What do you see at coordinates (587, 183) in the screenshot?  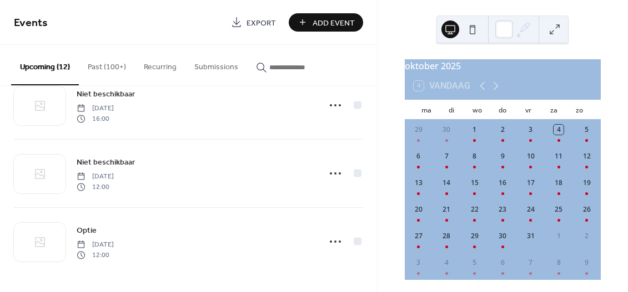 I see `div: 19` at bounding box center [587, 183].